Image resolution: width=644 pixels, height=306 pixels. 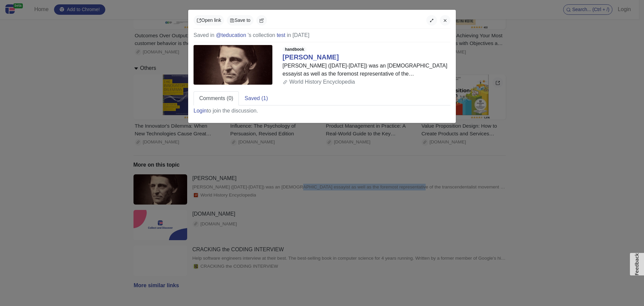 What do you see at coordinates (637, 264) in the screenshot?
I see `span: Feedback` at bounding box center [637, 264].